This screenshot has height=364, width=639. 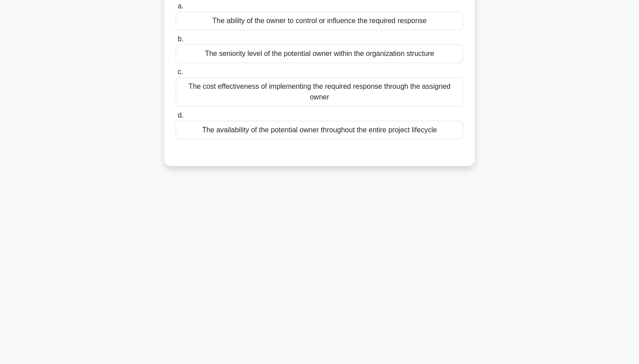 What do you see at coordinates (320, 92) in the screenshot?
I see `div: The cost effectiveness of implementing the required response through the assigned owner` at bounding box center [320, 92].